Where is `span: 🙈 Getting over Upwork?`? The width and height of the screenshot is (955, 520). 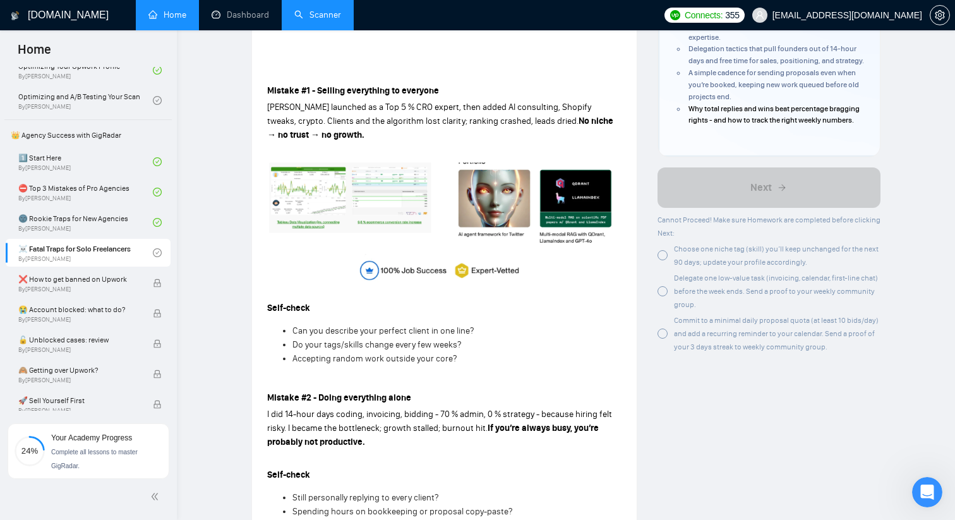 span: 🙈 Getting over Upwork? is located at coordinates (79, 370).